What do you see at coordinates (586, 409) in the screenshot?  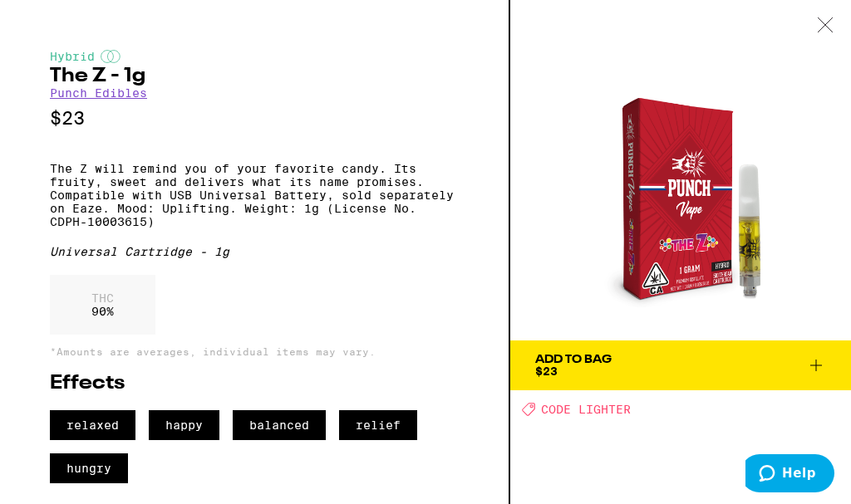 I see `span: CODE LIGHTER` at bounding box center [586, 409].